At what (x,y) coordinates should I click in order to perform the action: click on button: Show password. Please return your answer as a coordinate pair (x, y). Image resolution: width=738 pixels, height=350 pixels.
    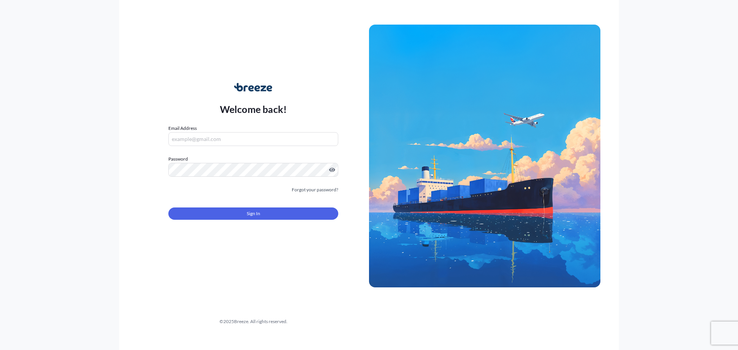
    Looking at the image, I should click on (332, 170).